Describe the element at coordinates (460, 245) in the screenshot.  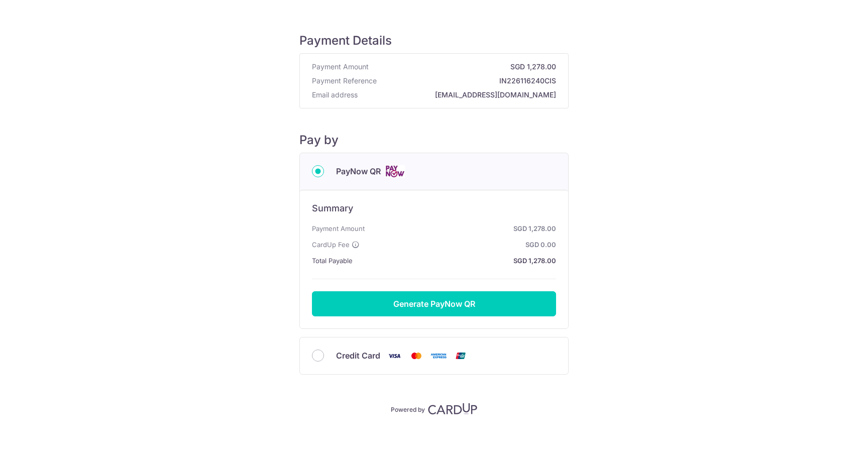
I see `strong: SGD 0.00` at that location.